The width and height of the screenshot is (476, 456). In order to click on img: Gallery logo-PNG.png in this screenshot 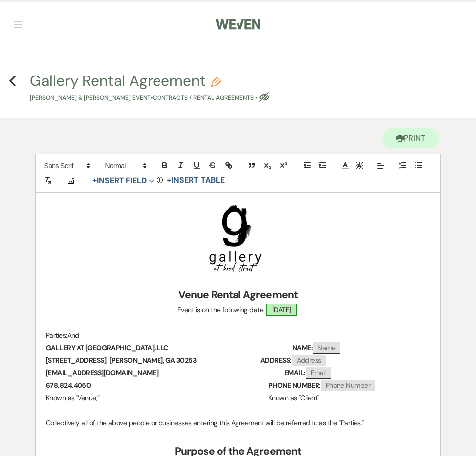, I will do `click(235, 238)`.